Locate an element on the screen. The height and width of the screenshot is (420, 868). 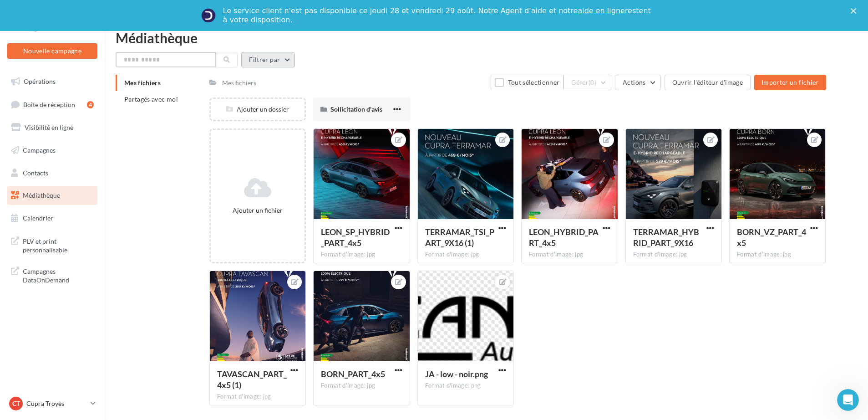
div: Format d'image: png is located at coordinates (466, 386).